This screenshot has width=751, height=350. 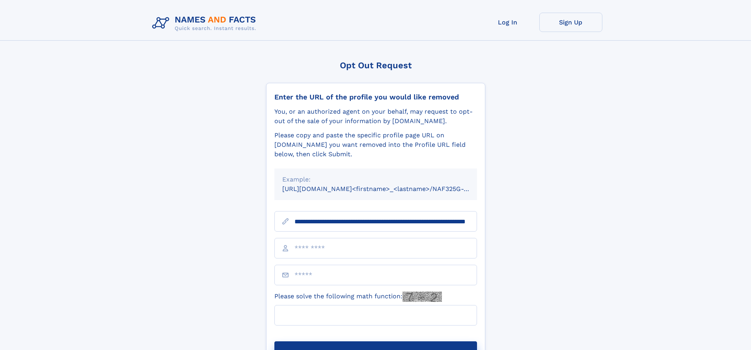 I want to click on div: Example:, so click(x=376, y=179).